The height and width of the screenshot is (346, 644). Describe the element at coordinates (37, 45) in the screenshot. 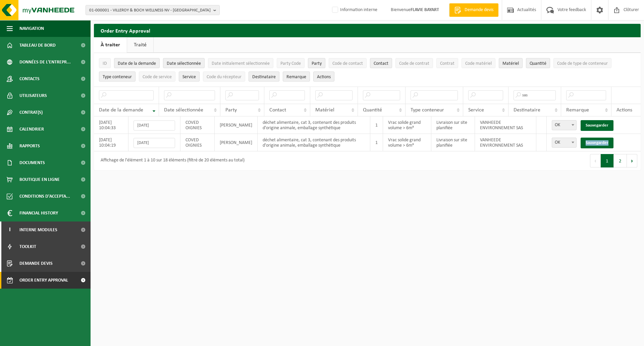

I see `span: Tableau de bord` at that location.